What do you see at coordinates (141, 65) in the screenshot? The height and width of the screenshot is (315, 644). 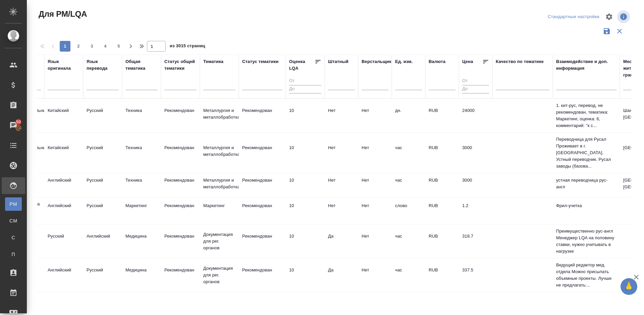 I see `div: Общая тематика` at bounding box center [141, 65].